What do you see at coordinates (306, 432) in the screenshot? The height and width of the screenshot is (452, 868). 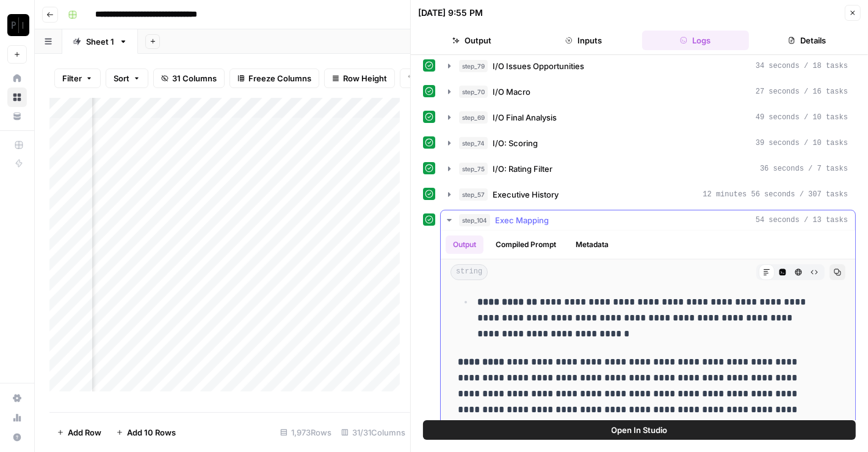 I see `div: 1,973 Rows` at bounding box center [306, 432].